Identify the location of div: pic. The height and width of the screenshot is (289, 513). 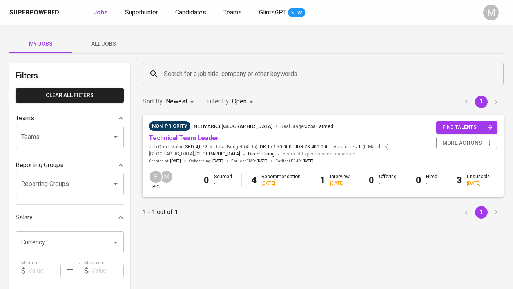
(156, 180).